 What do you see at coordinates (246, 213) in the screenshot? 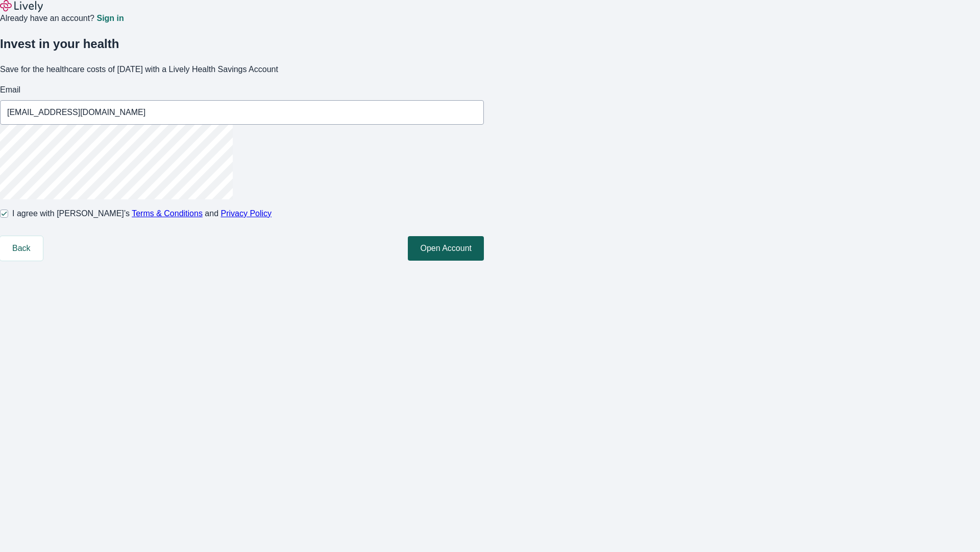
I see `a: Privacy Policy` at bounding box center [246, 213].